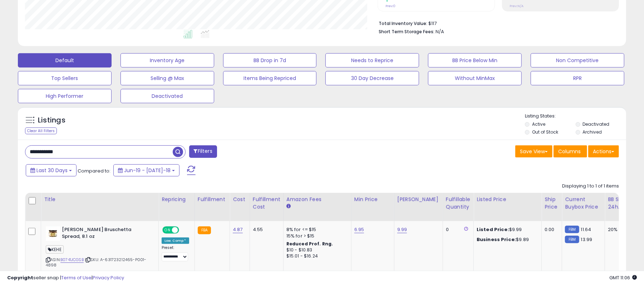 Image resolution: width=644 pixels, height=285 pixels. Describe the element at coordinates (372, 78) in the screenshot. I see `button: 30 Day Decrease` at that location.